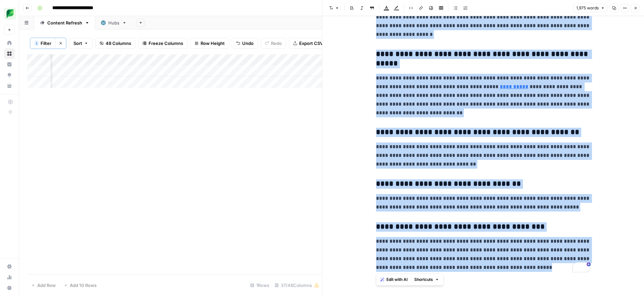  Describe the element at coordinates (276, 43) in the screenshot. I see `span: Redo` at that location.